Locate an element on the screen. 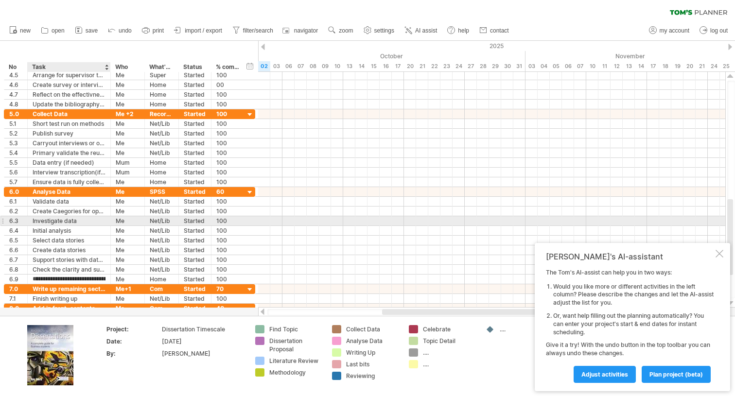 The height and width of the screenshot is (396, 735). div: Reviewing is located at coordinates (373, 376).